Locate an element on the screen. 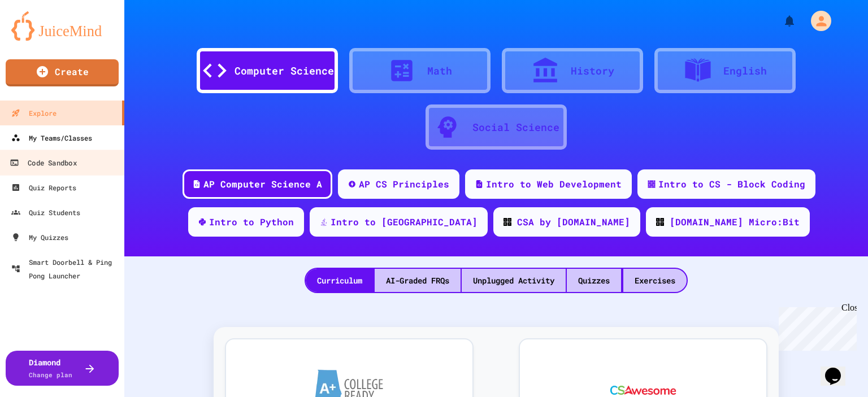  div: Computer Science is located at coordinates (284, 71).